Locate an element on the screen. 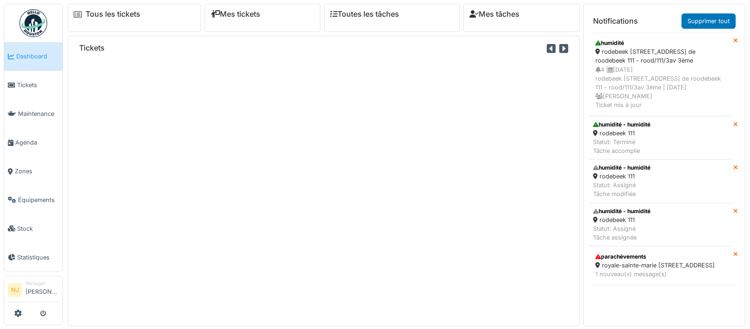 This screenshot has height=329, width=750. a: Dashboard is located at coordinates (33, 56).